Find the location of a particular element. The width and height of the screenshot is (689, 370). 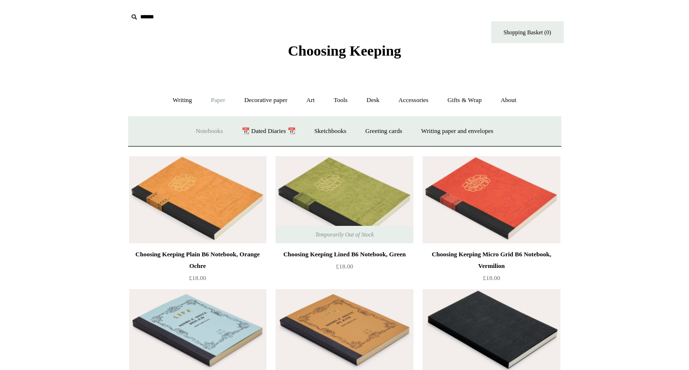

a: Tools is located at coordinates (340, 100).